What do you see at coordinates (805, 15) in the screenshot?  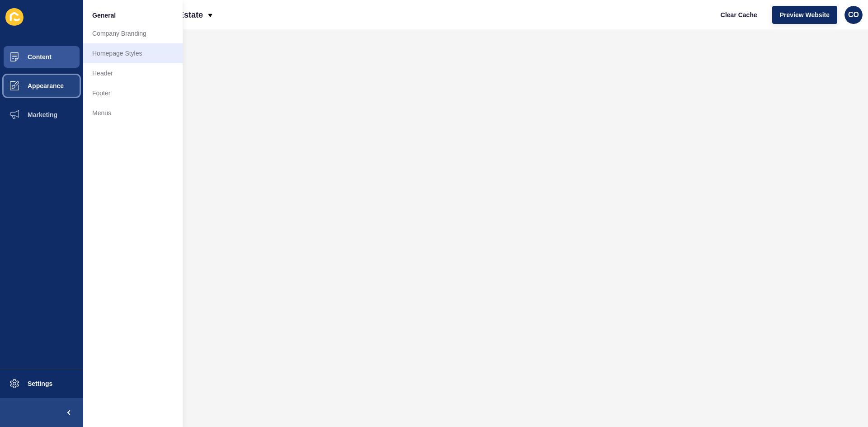 I see `span: Preview Website` at bounding box center [805, 15].